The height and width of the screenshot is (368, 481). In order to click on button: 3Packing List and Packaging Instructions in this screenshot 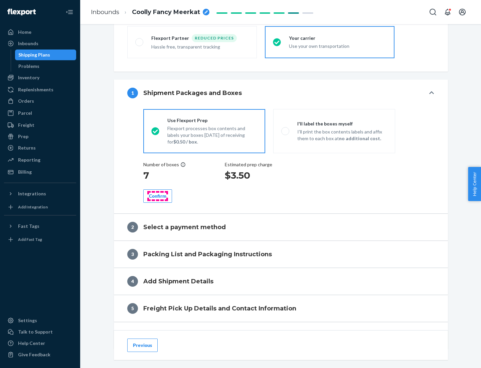, I will do `click(281, 254)`.